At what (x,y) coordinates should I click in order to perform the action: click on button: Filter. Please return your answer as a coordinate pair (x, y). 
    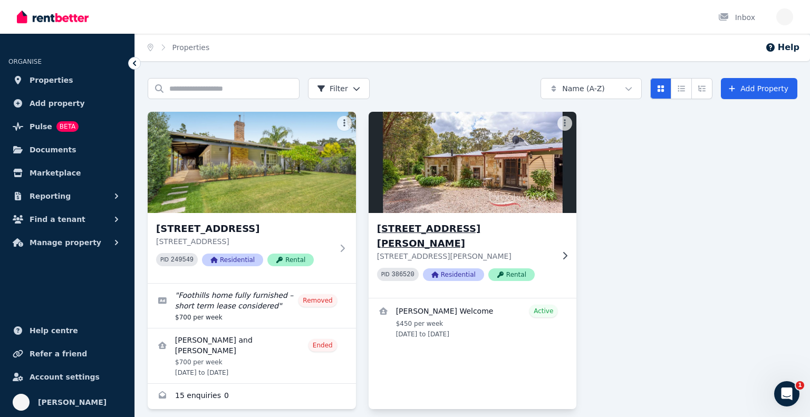
    Looking at the image, I should click on (338, 89).